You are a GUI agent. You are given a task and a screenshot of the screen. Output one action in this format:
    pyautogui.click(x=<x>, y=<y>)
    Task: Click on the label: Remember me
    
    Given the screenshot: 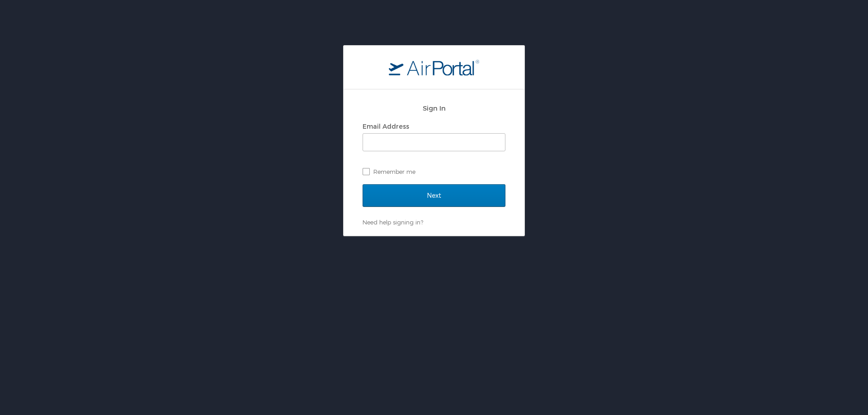 What is the action you would take?
    pyautogui.click(x=434, y=172)
    